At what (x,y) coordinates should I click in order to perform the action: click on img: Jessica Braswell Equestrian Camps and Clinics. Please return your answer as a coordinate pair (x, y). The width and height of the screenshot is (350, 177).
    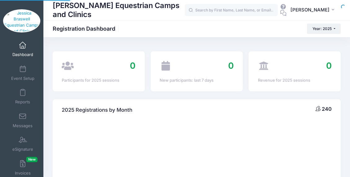
    Looking at the image, I should click on (22, 21).